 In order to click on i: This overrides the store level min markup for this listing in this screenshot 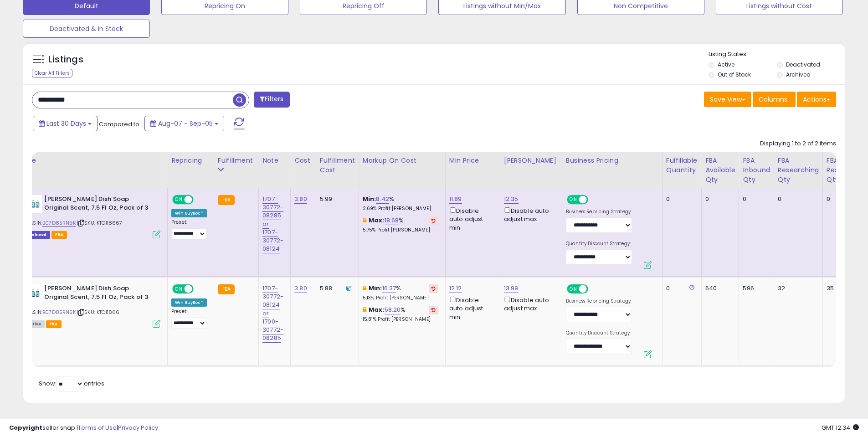, I will do `click(364, 288)`.